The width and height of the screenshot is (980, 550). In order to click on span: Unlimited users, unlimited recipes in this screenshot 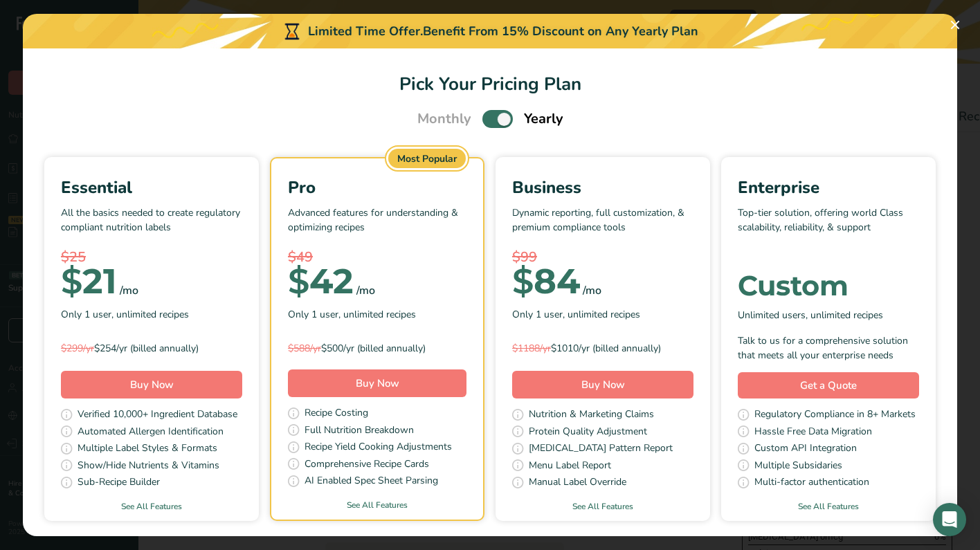, I will do `click(811, 315)`.